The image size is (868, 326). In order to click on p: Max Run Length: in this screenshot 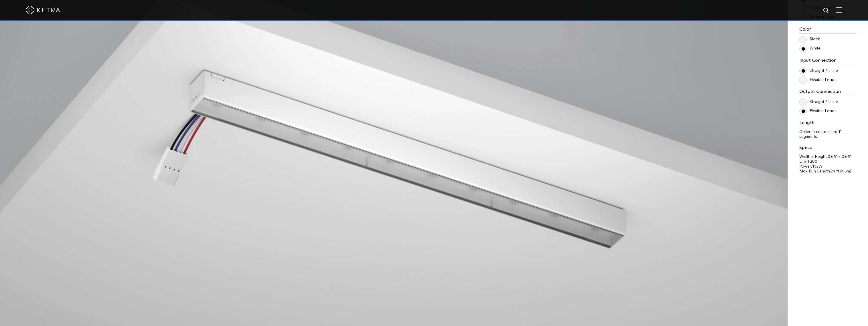, I will do `click(827, 171)`.